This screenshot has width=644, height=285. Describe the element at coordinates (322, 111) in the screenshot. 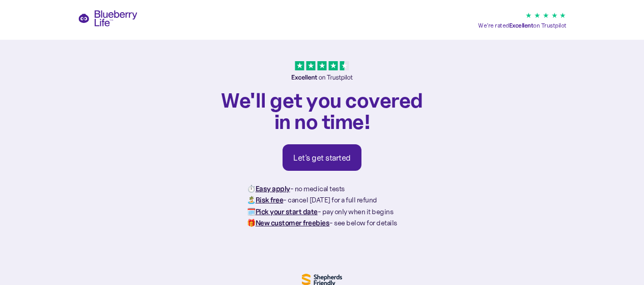

I see `h1: We'll get you covered in no time!` at that location.